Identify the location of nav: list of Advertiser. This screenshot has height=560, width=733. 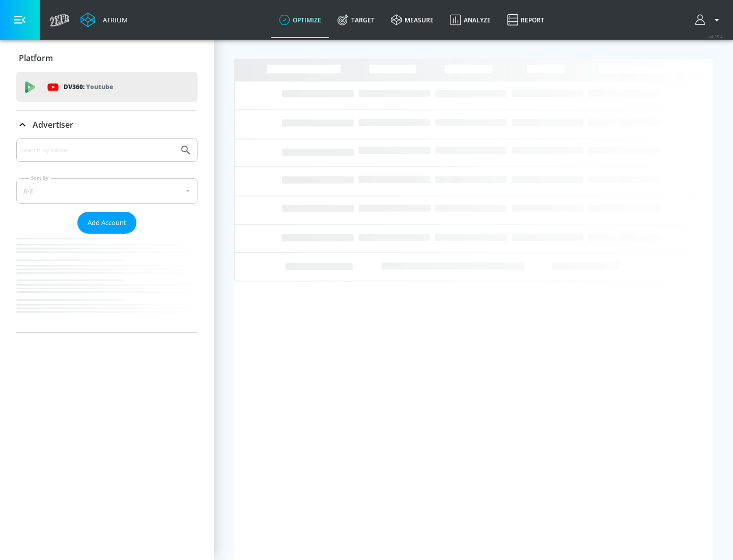
(106, 283).